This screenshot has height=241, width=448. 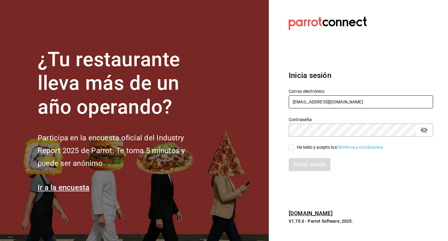 What do you see at coordinates (361, 76) in the screenshot?
I see `h3: Inicia sesión` at bounding box center [361, 76].